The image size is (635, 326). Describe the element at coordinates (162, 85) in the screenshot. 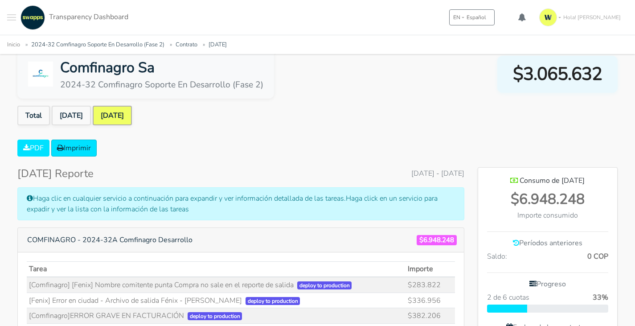

I see `div: 2024-32 Comfinagro Soporte En Desarrollo (Fase 2)` at that location.